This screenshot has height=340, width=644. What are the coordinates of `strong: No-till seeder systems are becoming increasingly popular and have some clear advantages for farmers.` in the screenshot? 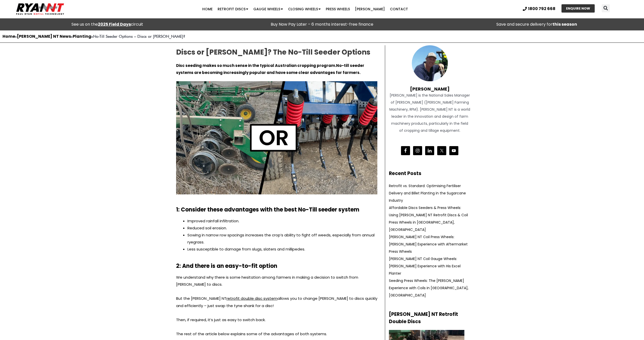 It's located at (270, 69).